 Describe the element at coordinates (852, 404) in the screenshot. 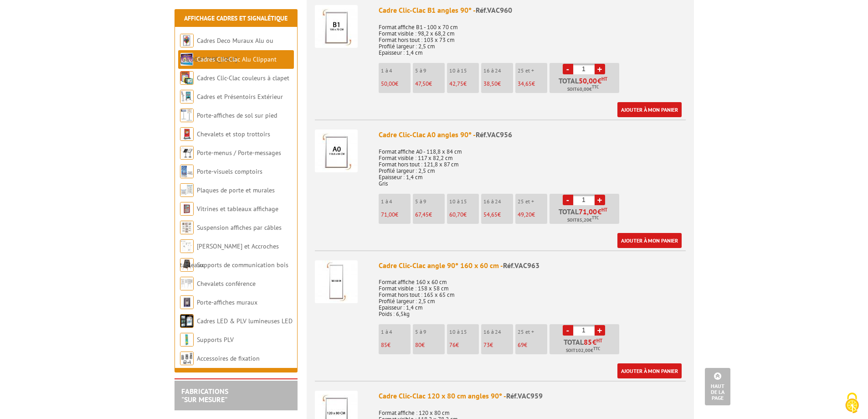

I see `button: Cookies (fenêtre modale)` at that location.